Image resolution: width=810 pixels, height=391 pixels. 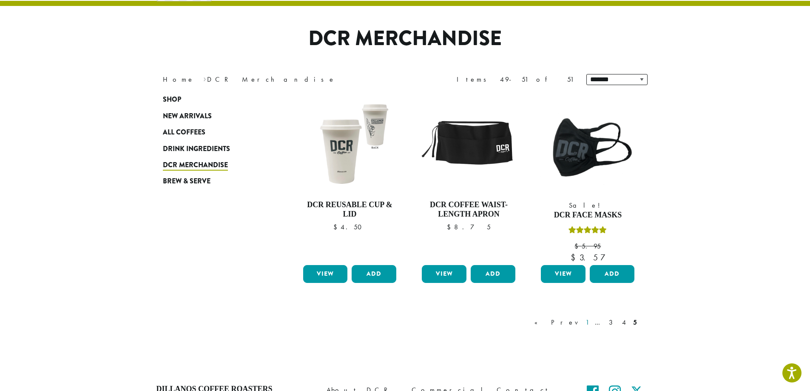 I want to click on span: New Arrivals, so click(x=187, y=116).